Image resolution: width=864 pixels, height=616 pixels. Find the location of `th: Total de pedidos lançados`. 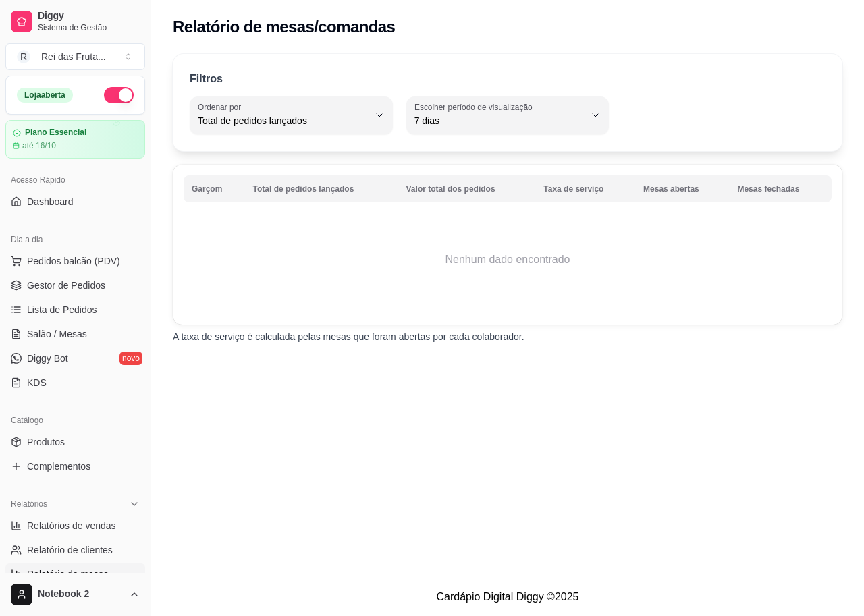

th: Total de pedidos lançados is located at coordinates (321, 189).